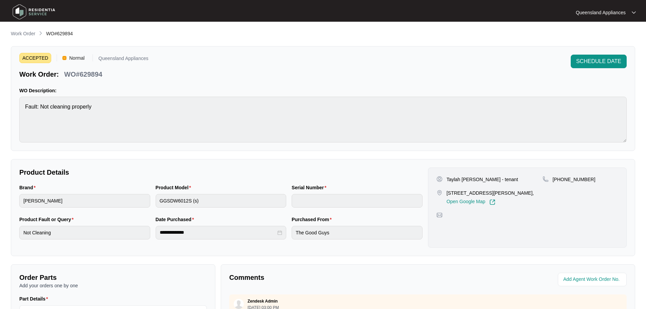 The height and width of the screenshot is (309, 646). Describe the element at coordinates (599, 61) in the screenshot. I see `span: SCHEDULE DATE` at that location.